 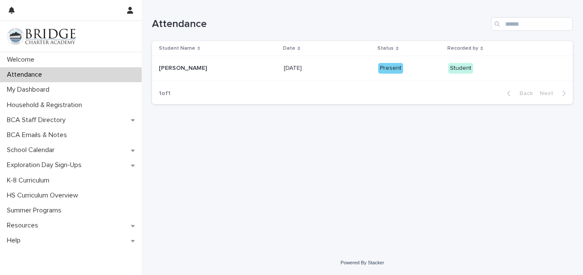 What do you see at coordinates (26, 75) in the screenshot?
I see `p: Attendance` at bounding box center [26, 75].